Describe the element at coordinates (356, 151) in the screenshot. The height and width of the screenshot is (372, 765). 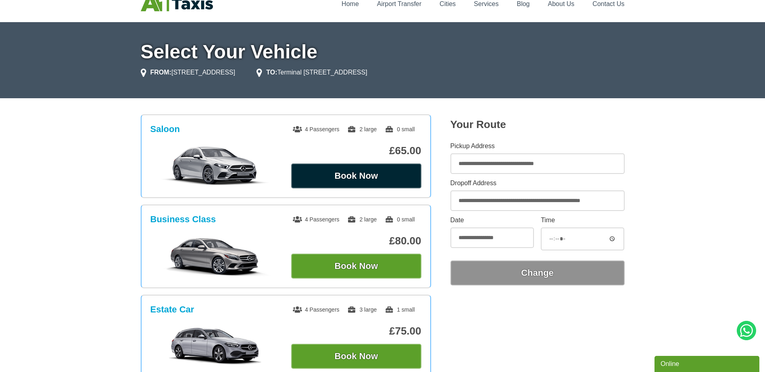
I see `p: £65.00` at that location.